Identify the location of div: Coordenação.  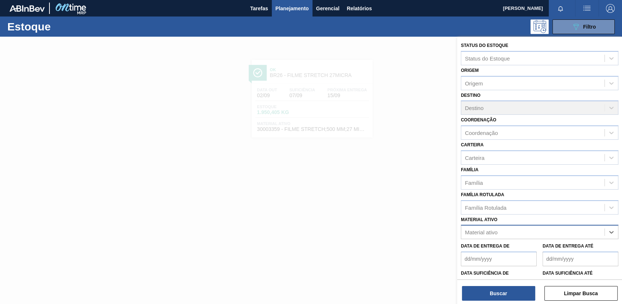
(481, 133).